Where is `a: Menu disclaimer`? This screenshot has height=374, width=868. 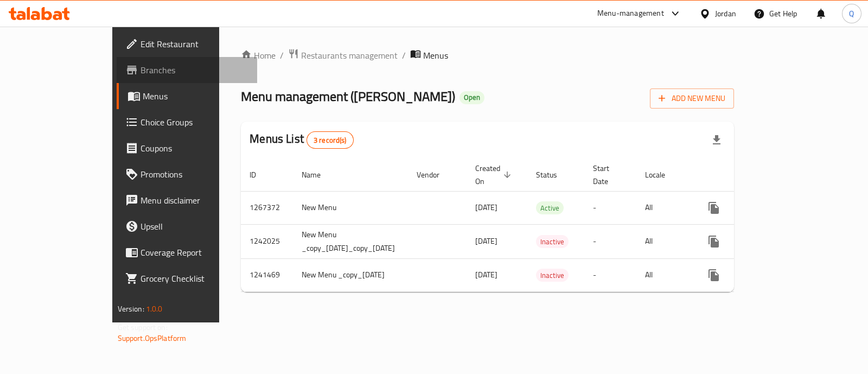
a: Menu disclaimer is located at coordinates (186, 200).